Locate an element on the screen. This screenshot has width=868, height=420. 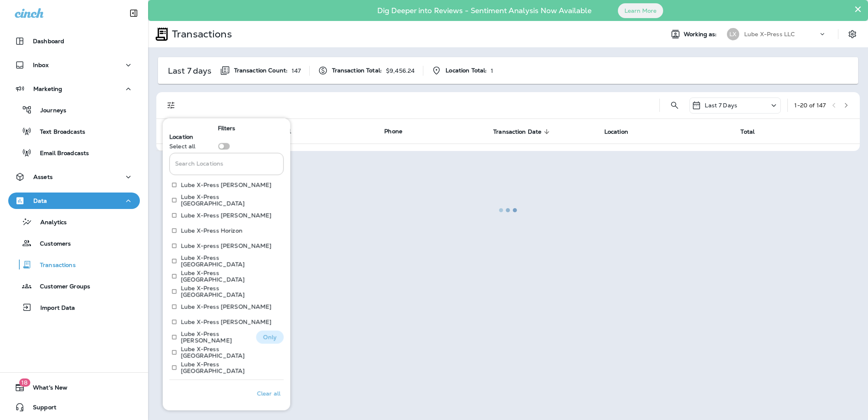
p: Customers is located at coordinates (51, 244).